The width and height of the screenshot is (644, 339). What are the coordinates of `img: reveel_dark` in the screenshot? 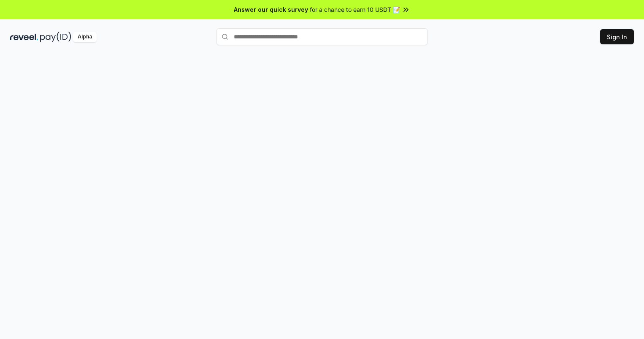 It's located at (24, 37).